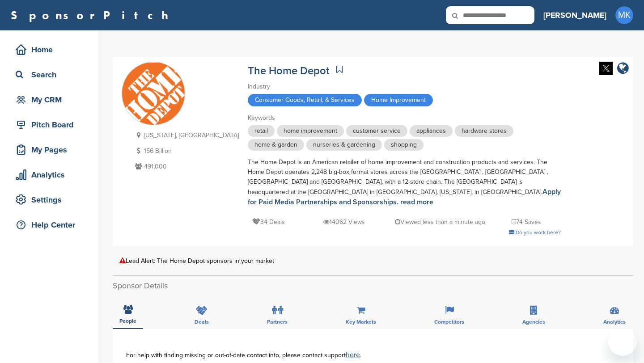 This screenshot has height=363, width=644. Describe the element at coordinates (404, 118) in the screenshot. I see `div: Keywords` at that location.